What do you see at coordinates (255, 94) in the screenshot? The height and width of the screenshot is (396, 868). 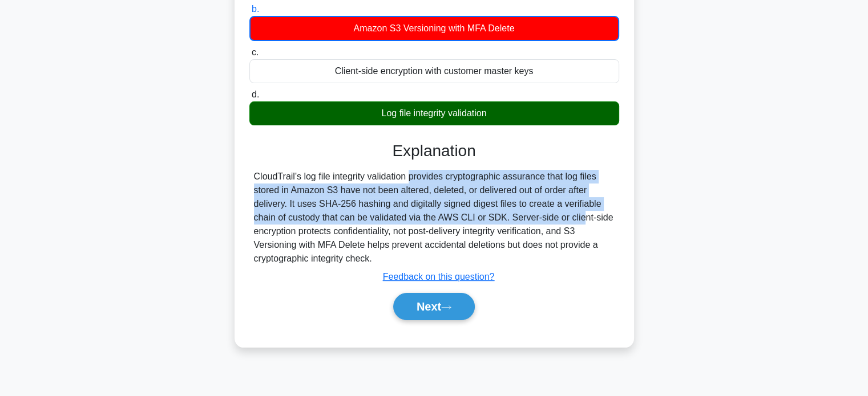 I see `span: d.` at bounding box center [255, 94].